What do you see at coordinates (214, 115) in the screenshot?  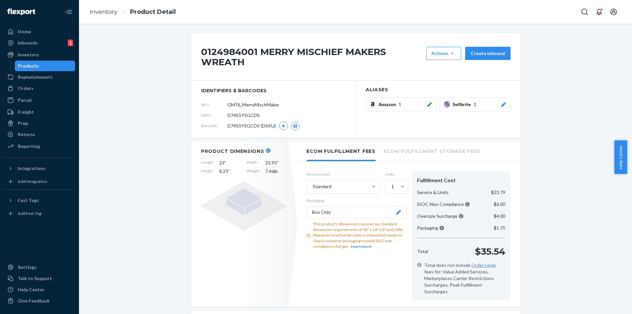 I see `span: DSKU` at bounding box center [214, 115].